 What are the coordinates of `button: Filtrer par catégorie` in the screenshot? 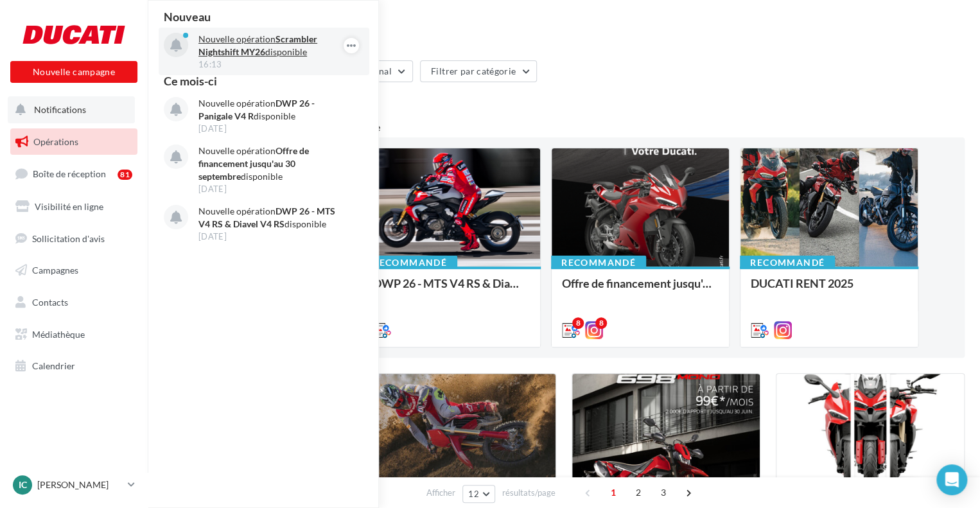 It's located at (478, 71).